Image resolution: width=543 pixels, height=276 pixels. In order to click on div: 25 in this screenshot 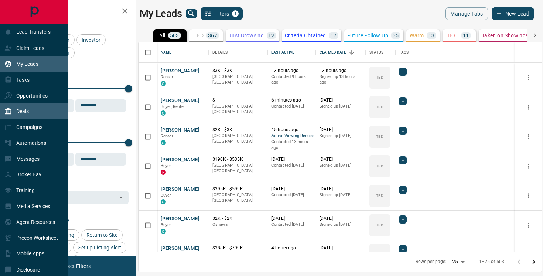, I will do `click(458, 261)`.